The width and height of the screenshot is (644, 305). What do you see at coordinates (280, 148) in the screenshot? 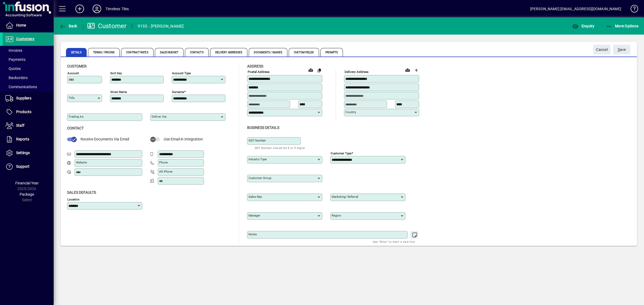
I see `mat-hint: GST Number should be 8 or 9 digits` at bounding box center [280, 148].